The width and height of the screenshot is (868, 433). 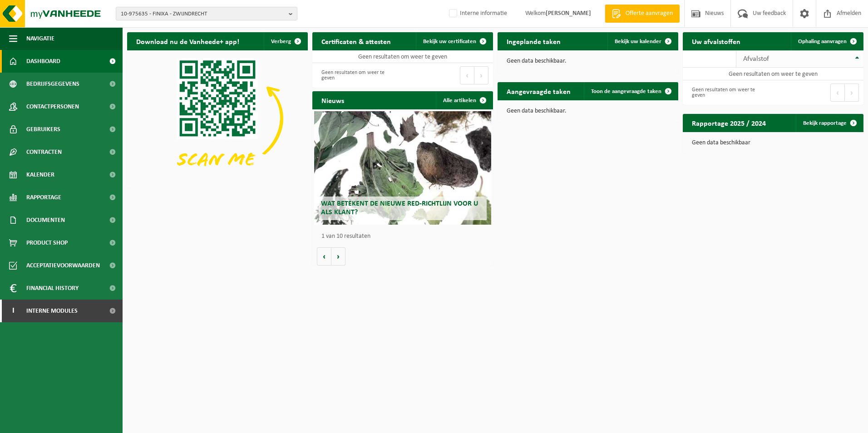 What do you see at coordinates (53, 84) in the screenshot?
I see `span: Bedrijfsgegevens` at bounding box center [53, 84].